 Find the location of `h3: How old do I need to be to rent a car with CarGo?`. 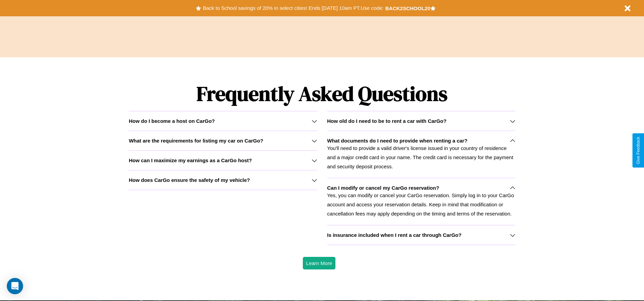

h3: How old do I need to be to rent a car with CarGo? is located at coordinates (387, 121).